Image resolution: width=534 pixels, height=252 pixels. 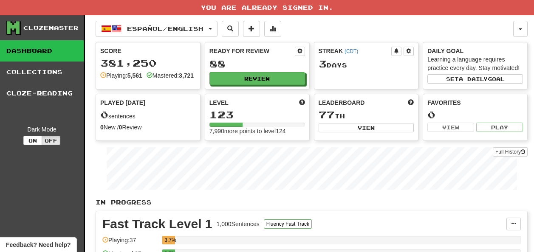 What do you see at coordinates (273, 29) in the screenshot?
I see `button: More stats` at bounding box center [273, 29].